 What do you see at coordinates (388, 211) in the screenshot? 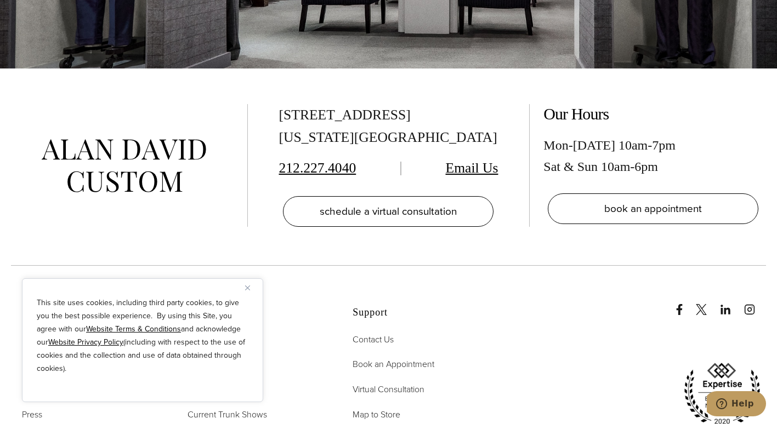
I see `span: schedule a virtual consultation` at bounding box center [388, 211].